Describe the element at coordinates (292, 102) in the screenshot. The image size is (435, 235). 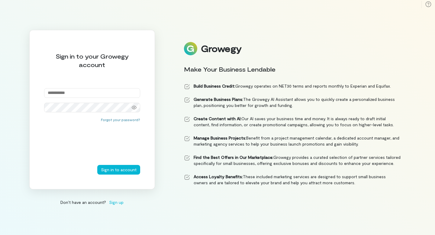
I see `li: The Growegy AI Assistant allows you to quickly create a personalized business plan, positioning y...` at that location.